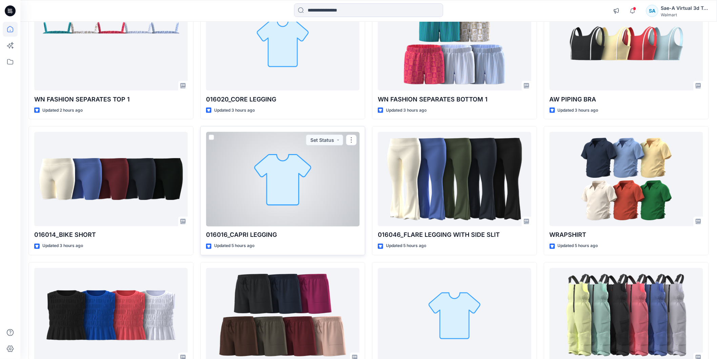 The width and height of the screenshot is (717, 359). What do you see at coordinates (283, 99) in the screenshot?
I see `p: 016020_CORE LEGGING` at bounding box center [283, 99].